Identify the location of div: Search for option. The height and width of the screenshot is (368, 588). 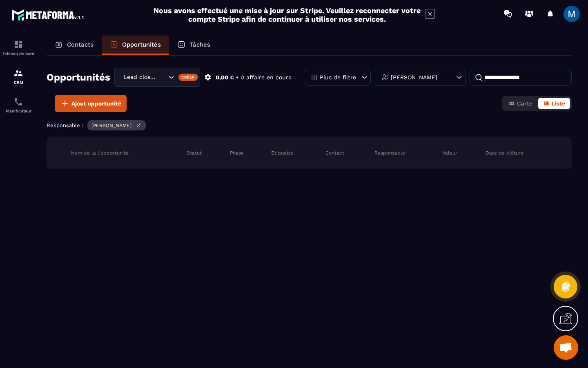
(157, 77).